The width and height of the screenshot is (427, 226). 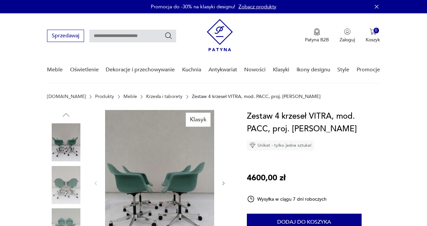 I want to click on a: Promocje, so click(x=368, y=70).